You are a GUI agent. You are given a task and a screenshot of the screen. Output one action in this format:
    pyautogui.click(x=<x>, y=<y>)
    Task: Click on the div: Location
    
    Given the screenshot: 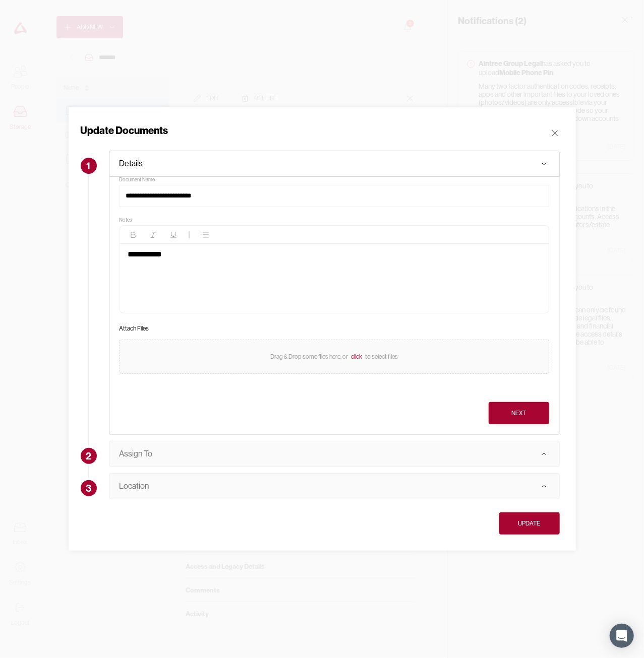 What is the action you would take?
    pyautogui.click(x=134, y=486)
    